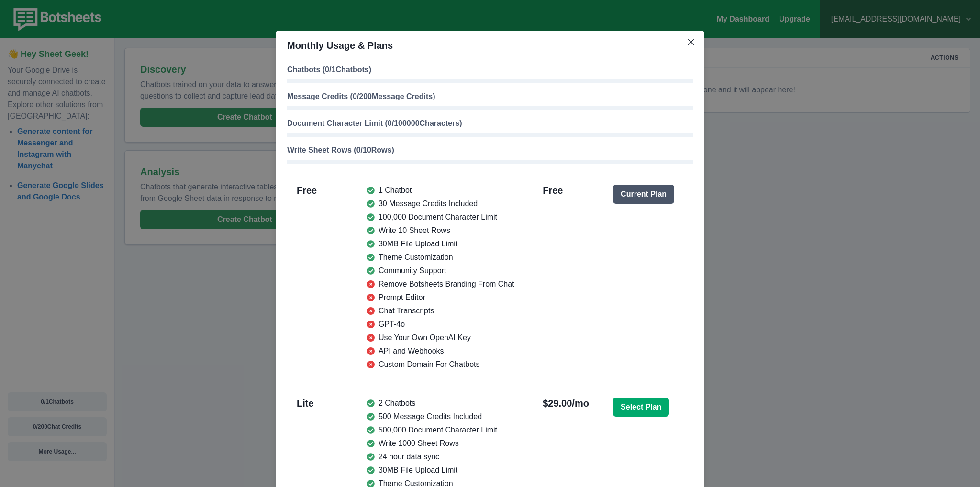  Describe the element at coordinates (691, 42) in the screenshot. I see `button: Close` at that location.